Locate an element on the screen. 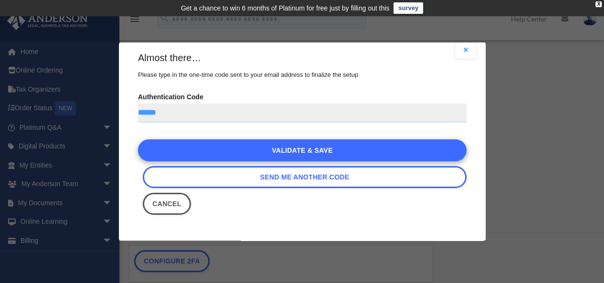 The height and width of the screenshot is (283, 604). button: Close modal is located at coordinates (466, 50).